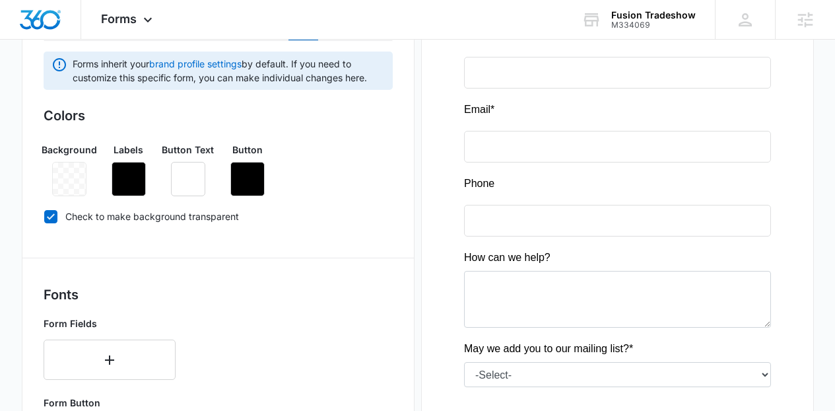  Describe the element at coordinates (195, 63) in the screenshot. I see `a: brand profile settings` at that location.